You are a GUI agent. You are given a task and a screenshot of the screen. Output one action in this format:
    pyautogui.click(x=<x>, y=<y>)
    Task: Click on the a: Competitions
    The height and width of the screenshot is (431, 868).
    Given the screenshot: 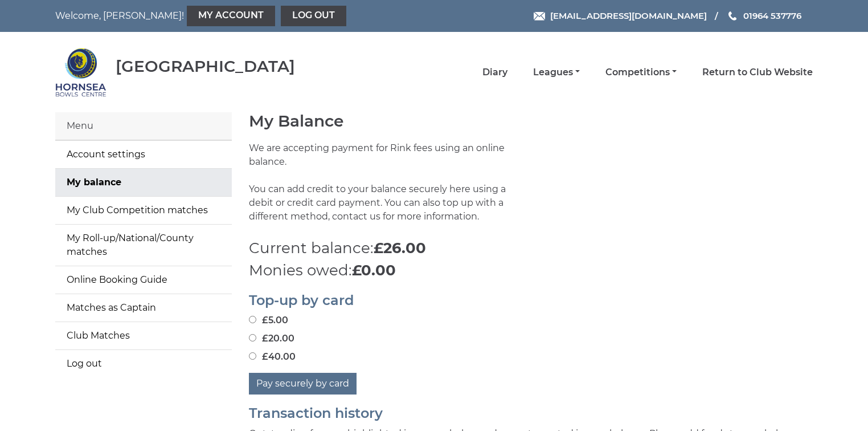 What is the action you would take?
    pyautogui.click(x=641, y=73)
    